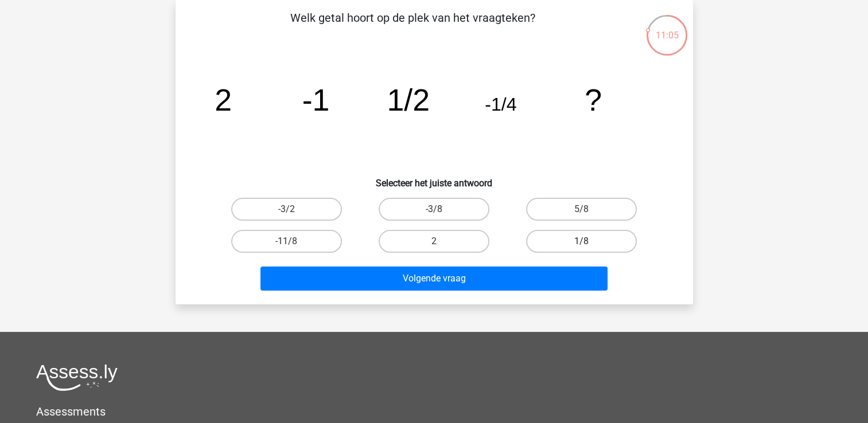 The width and height of the screenshot is (868, 423). What do you see at coordinates (581, 242) in the screenshot?
I see `label: 1/8` at bounding box center [581, 242].